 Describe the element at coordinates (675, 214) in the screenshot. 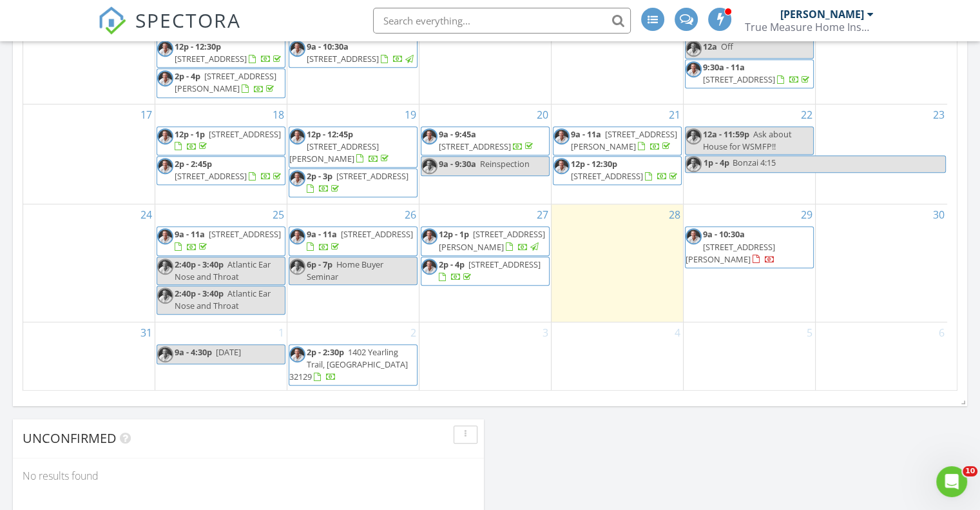

I see `a: Go to August 28, 2025` at that location.